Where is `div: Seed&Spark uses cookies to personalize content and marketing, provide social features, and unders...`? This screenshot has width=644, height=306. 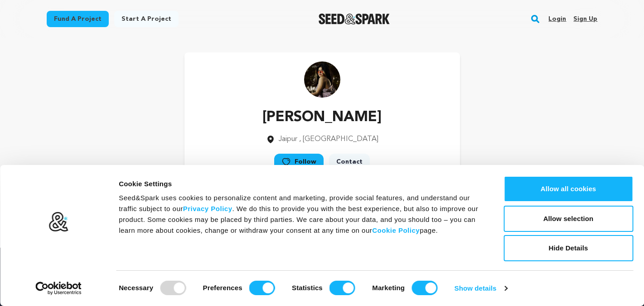
div: Seed&Spark uses cookies to personalize content and marketing, provide social features, and unders... is located at coordinates (301, 215).